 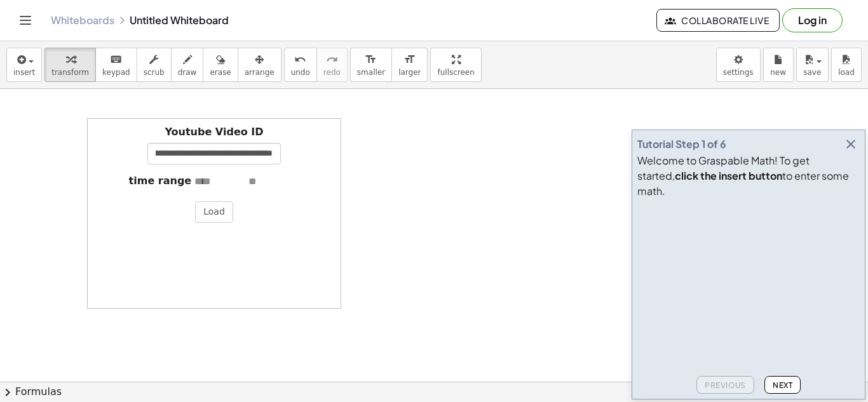 What do you see at coordinates (738, 72) in the screenshot?
I see `span: settings` at bounding box center [738, 72].